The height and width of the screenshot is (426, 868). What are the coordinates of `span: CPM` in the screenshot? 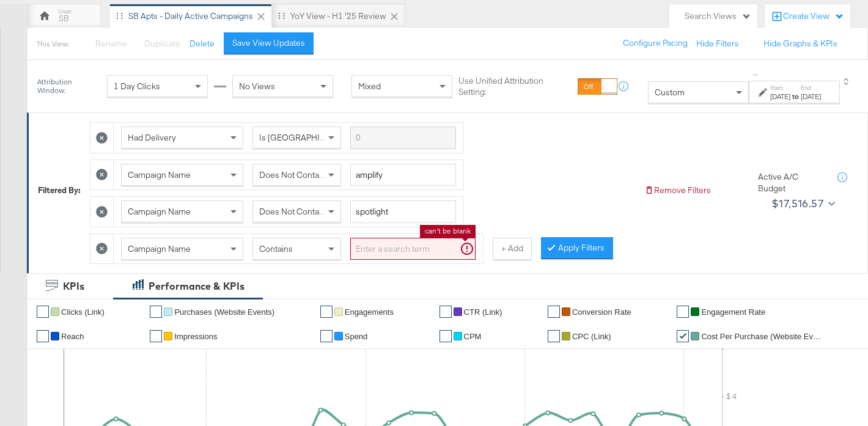 It's located at (472, 336).